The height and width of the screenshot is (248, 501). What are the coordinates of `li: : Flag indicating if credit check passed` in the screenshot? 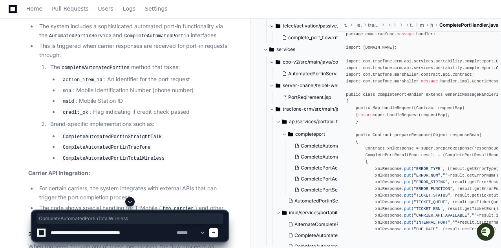 It's located at (143, 112).